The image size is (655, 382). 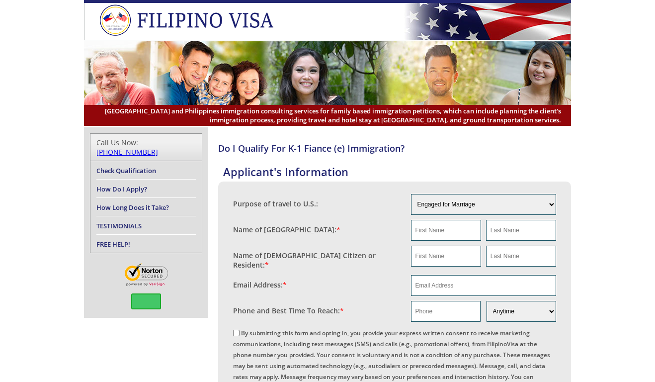 What do you see at coordinates (288, 310) in the screenshot?
I see `label: Phone and Best Time To Reach:` at bounding box center [288, 310].